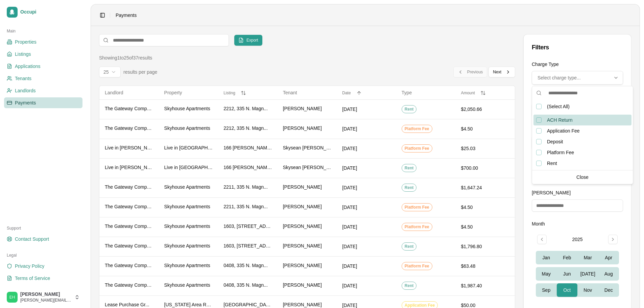 This screenshot has width=644, height=308. What do you see at coordinates (44, 54) in the screenshot?
I see `a: Listings` at bounding box center [44, 54].